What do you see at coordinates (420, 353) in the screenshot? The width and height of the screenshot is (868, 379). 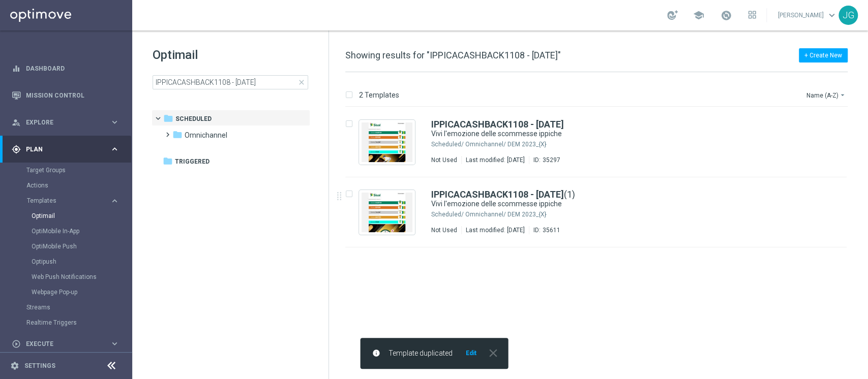 I see `span: Template duplicated` at bounding box center [420, 353].